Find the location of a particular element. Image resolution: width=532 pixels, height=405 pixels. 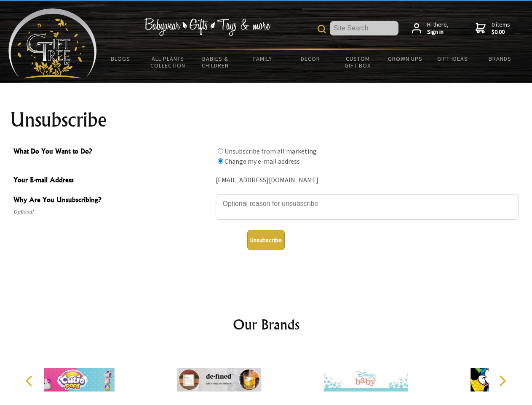

label: Unsubscribe from all marketing is located at coordinates (270, 151).